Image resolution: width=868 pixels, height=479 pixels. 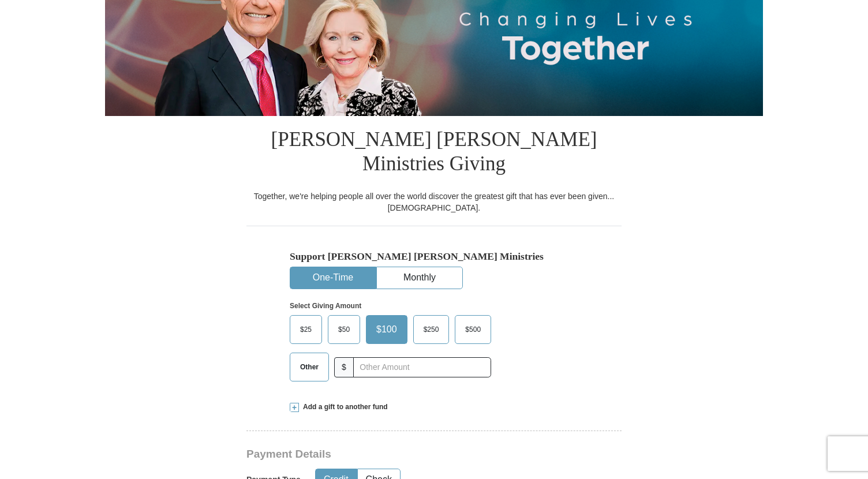 What do you see at coordinates (386, 329) in the screenshot?
I see `span: $100` at bounding box center [386, 329].